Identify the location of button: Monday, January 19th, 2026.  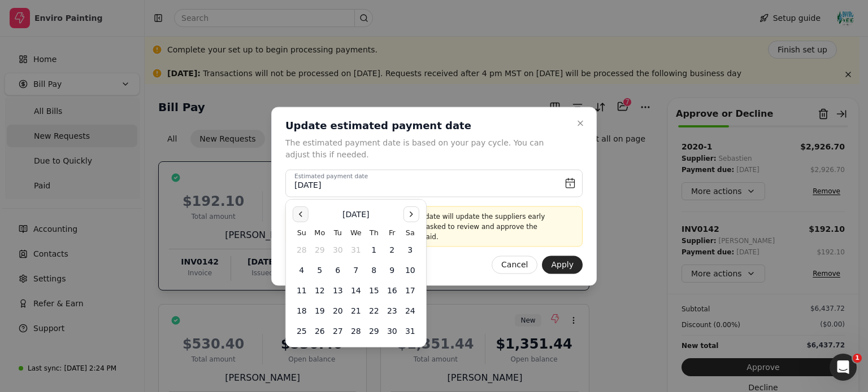
(320, 311).